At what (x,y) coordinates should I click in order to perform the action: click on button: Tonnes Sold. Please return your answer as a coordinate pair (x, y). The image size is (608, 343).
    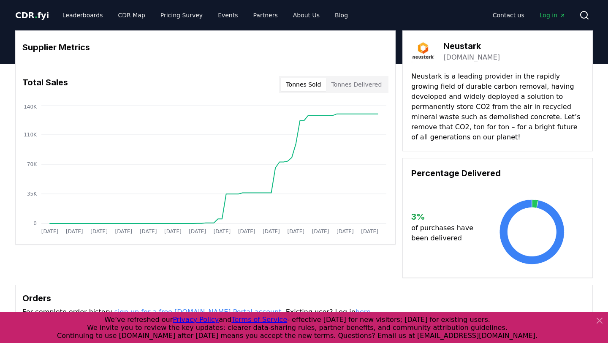
    Looking at the image, I should click on (303, 84).